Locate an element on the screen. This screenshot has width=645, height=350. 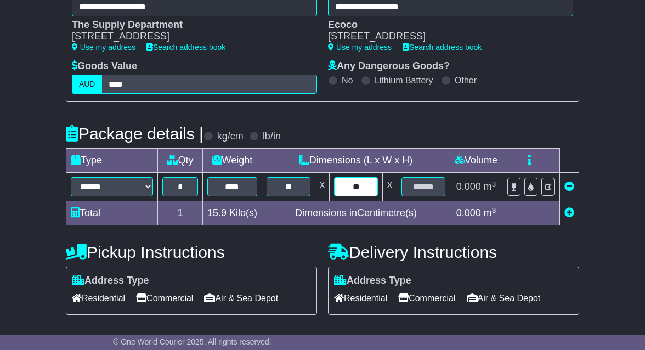
label: kg/cm is located at coordinates (230, 136).